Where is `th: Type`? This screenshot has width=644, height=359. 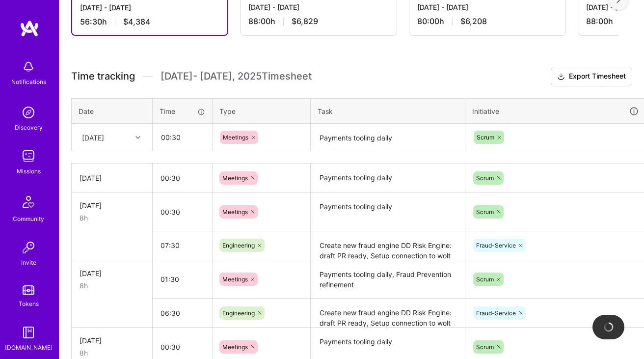
th: Type is located at coordinates (262, 111).